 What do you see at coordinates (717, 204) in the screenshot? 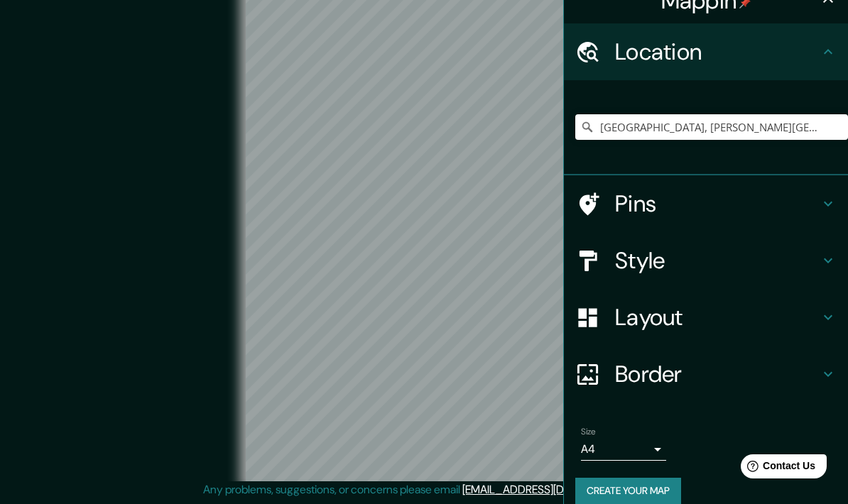
I see `h4: Pins` at bounding box center [717, 204].